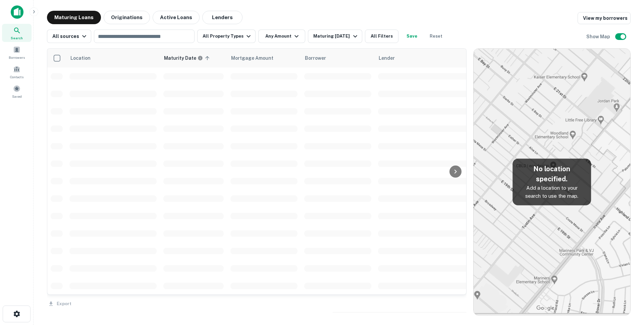 The height and width of the screenshot is (325, 644). I want to click on span: Borrower, so click(315, 58).